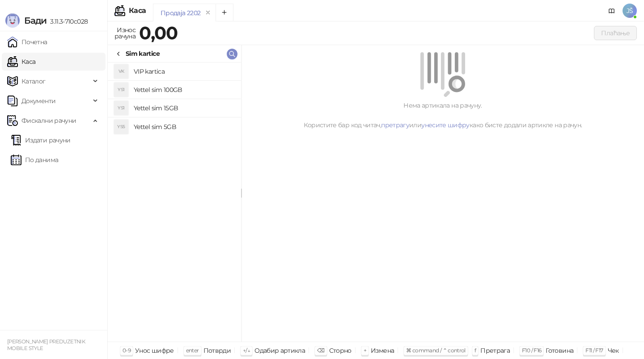 Image resolution: width=644 pixels, height=359 pixels. I want to click on span: f, so click(475, 350).